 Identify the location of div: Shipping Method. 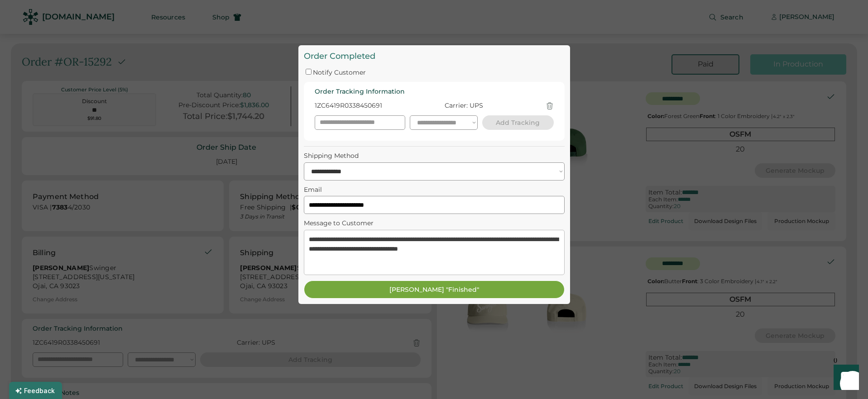
(434, 156).